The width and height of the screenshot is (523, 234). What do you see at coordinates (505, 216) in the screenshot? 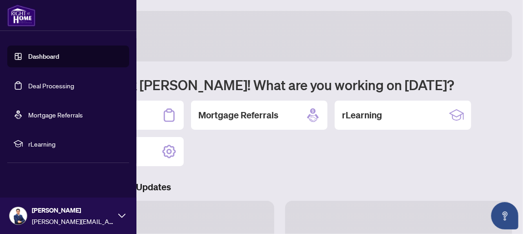
I see `button: Open asap` at bounding box center [505, 216].